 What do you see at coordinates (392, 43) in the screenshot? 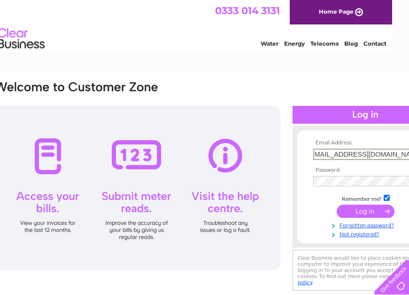
I see `a: Contact` at bounding box center [392, 43].